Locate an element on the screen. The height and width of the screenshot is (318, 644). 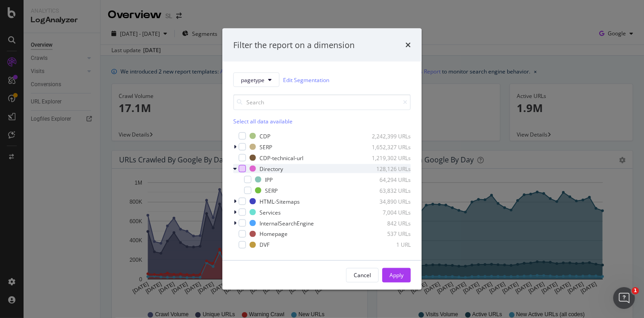
div: CDP is located at coordinates (265, 136).